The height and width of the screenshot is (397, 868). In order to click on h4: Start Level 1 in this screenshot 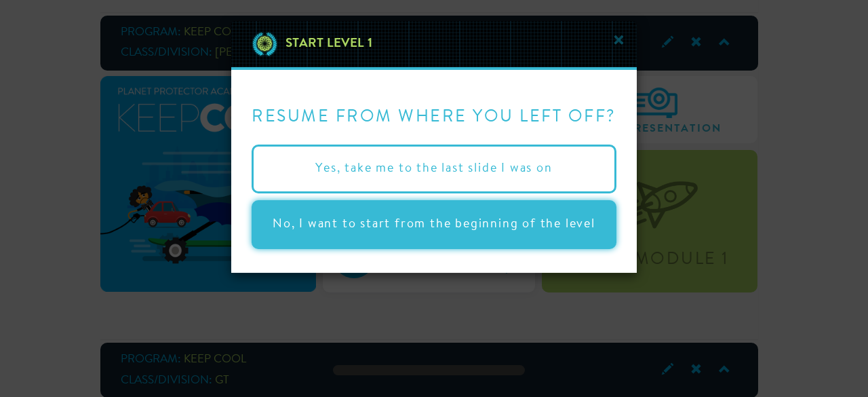, I will do `click(325, 44)`.